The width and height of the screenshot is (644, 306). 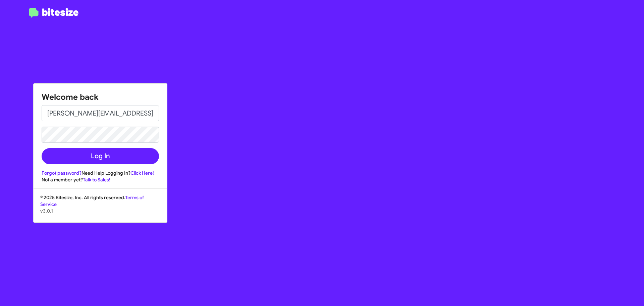 I want to click on div: © 2025 Bitesize, Inc. All rights reserved., so click(x=100, y=208).